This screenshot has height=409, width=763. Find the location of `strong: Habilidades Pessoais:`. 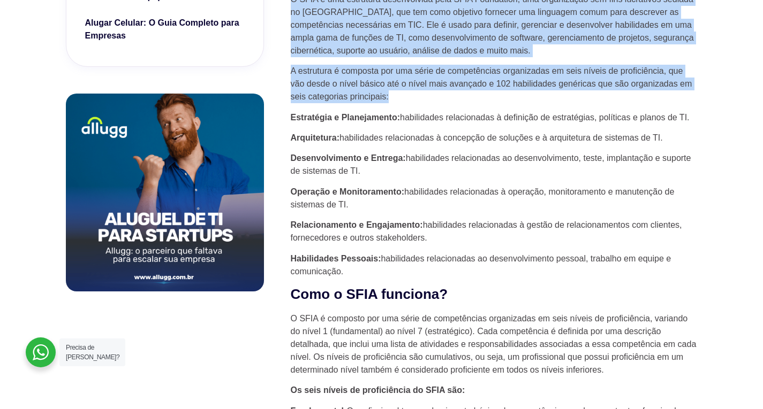

strong: Habilidades Pessoais: is located at coordinates (336, 259).